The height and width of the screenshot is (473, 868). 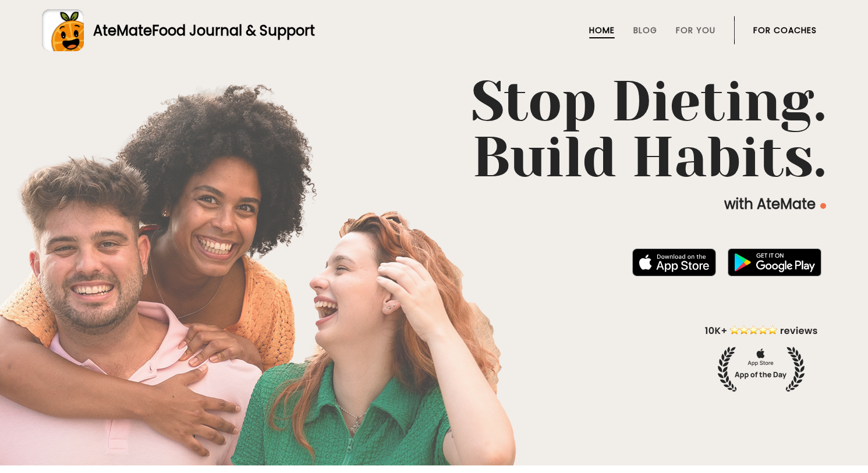 I want to click on img: badge-download-apple.svg, so click(x=675, y=263).